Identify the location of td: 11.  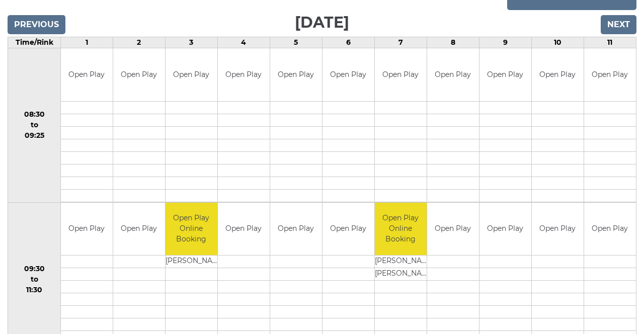
(610, 43).